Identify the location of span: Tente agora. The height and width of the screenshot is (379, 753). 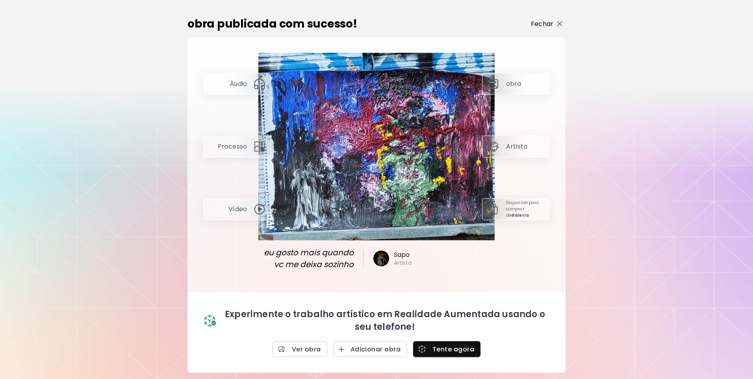
(446, 349).